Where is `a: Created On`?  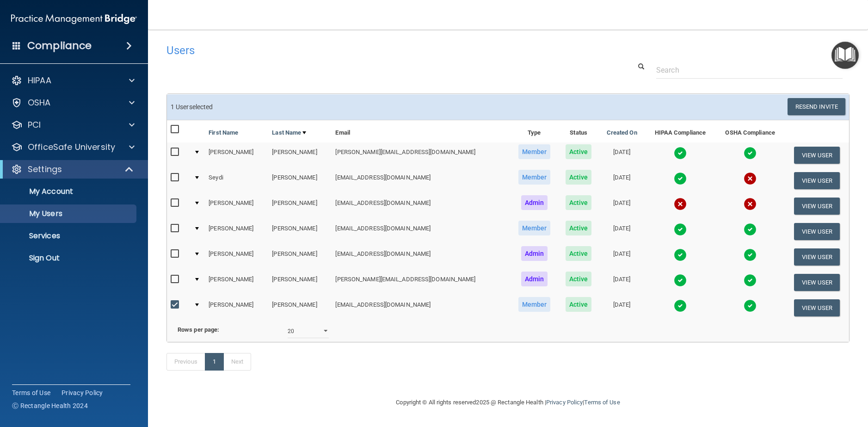
a: Created On is located at coordinates (622, 133).